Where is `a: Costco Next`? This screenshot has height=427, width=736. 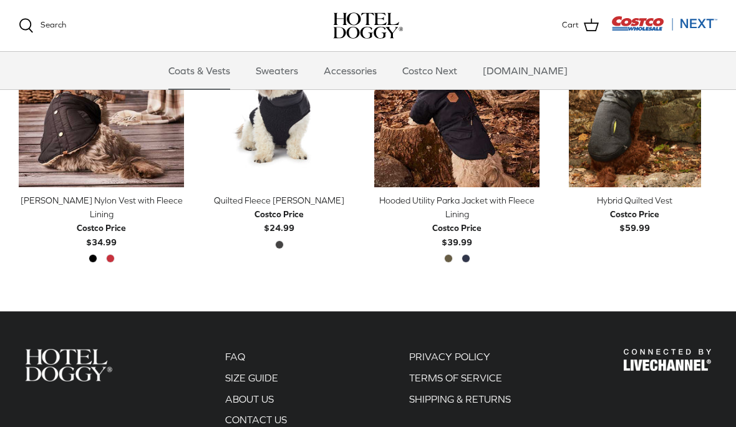 a: Costco Next is located at coordinates (430, 70).